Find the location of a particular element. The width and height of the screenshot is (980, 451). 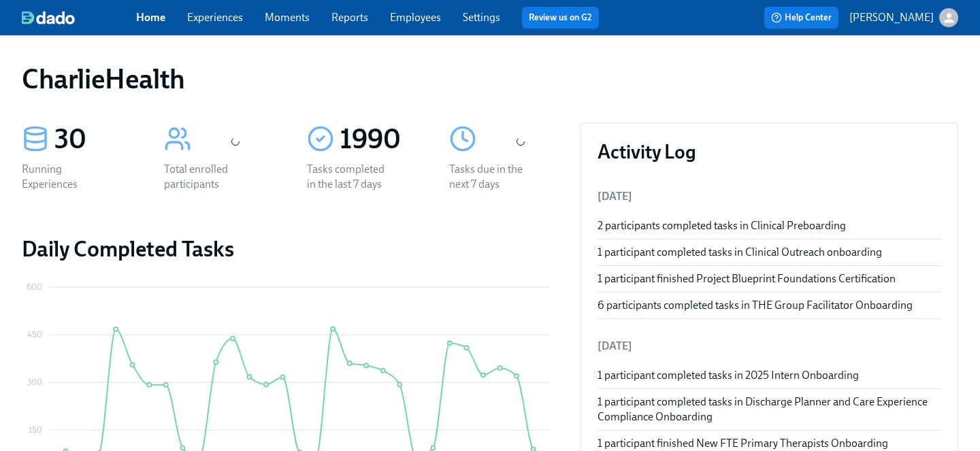

div: 1 participant finished Project Blueprint Foundations Certification is located at coordinates (769, 279).